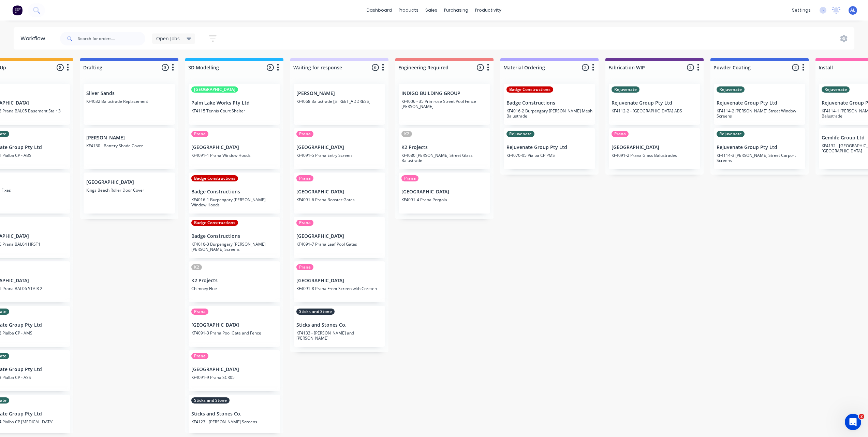 Image resolution: width=868 pixels, height=437 pixels. What do you see at coordinates (34, 39) in the screenshot?
I see `div: Workflow` at bounding box center [34, 39].